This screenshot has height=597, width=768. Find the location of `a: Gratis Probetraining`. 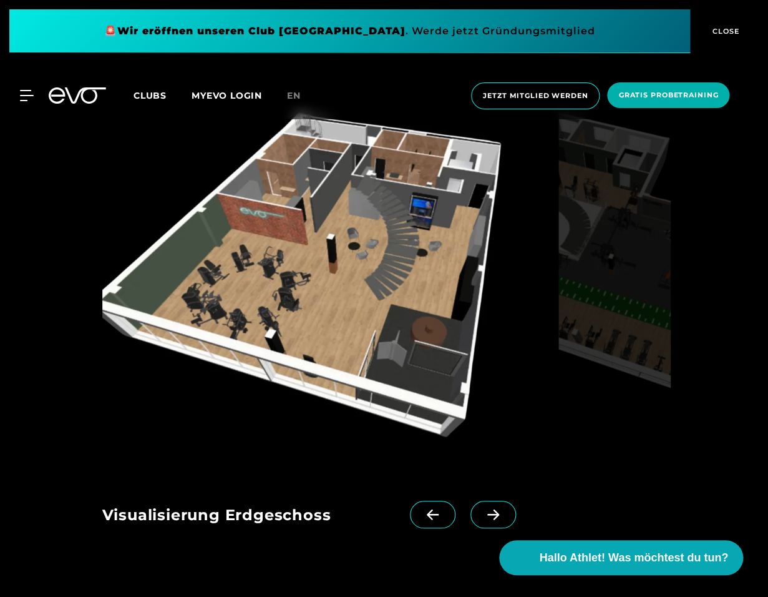

a: Gratis Probetraining is located at coordinates (668, 95).